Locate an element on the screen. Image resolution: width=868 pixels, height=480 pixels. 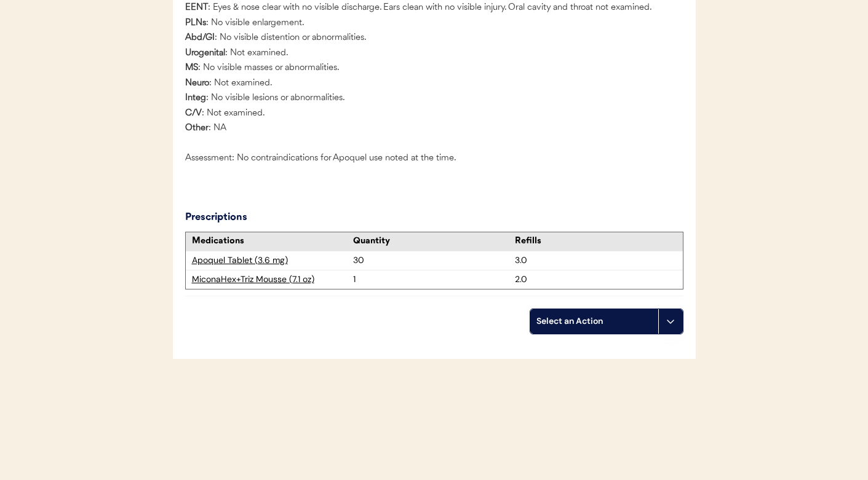
div: 2.0 is located at coordinates (596, 280).